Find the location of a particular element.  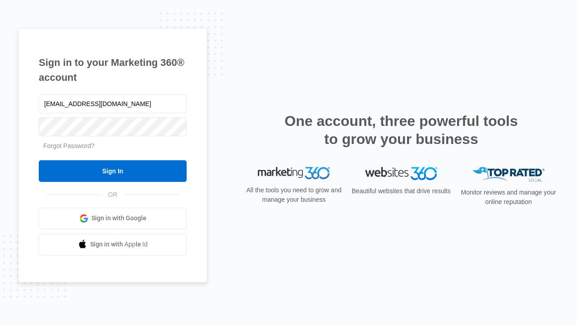

a: Forgot Password? is located at coordinates (69, 146).